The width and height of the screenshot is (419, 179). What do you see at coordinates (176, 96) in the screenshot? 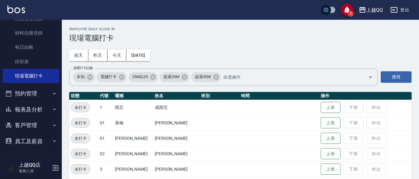
I see `th: 姓名` at bounding box center [176, 96].